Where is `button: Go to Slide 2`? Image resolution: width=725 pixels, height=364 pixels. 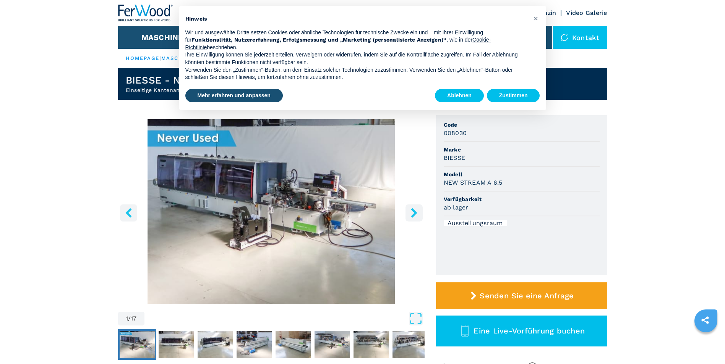 button: Go to Slide 2 is located at coordinates (176, 345).